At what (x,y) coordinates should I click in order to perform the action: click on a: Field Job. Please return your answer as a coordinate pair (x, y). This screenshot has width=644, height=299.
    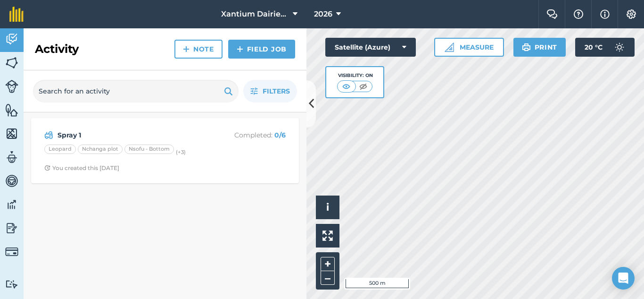
    Looking at the image, I should click on (262, 49).